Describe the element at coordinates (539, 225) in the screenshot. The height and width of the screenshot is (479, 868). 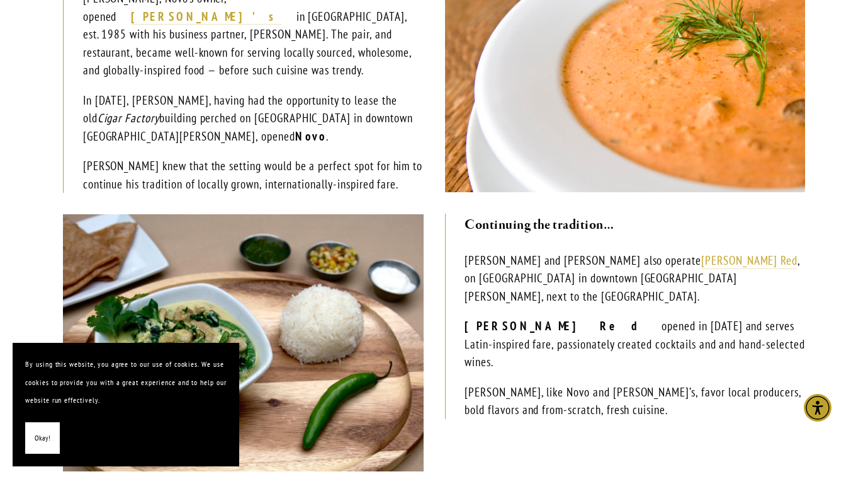
I see `strong: Continuing the tradition…` at that location.